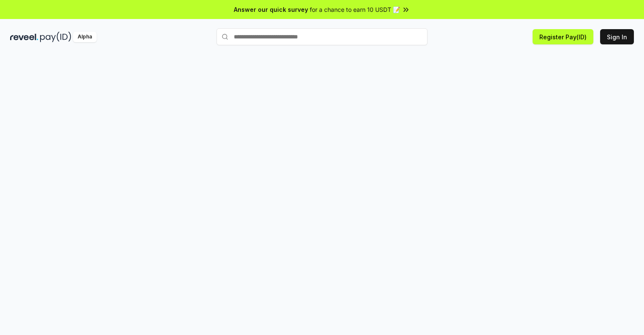  Describe the element at coordinates (85, 37) in the screenshot. I see `div: Alpha` at that location.